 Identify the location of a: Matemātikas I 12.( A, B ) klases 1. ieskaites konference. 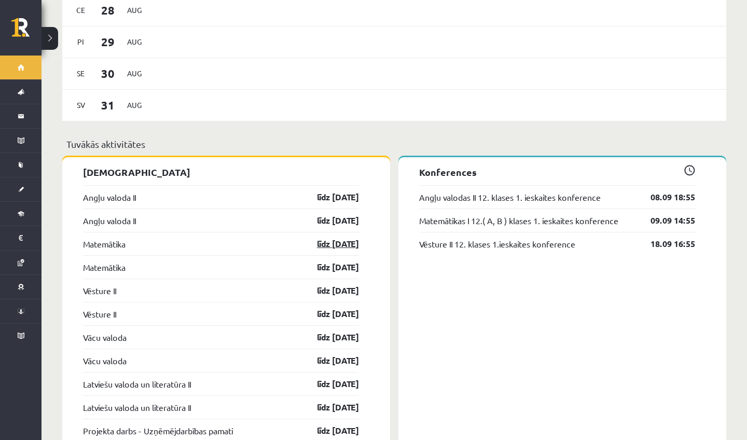
(519, 221).